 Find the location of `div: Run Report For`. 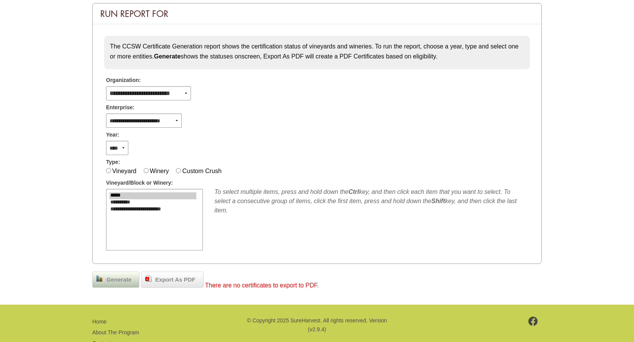

div: Run Report For is located at coordinates (317, 14).